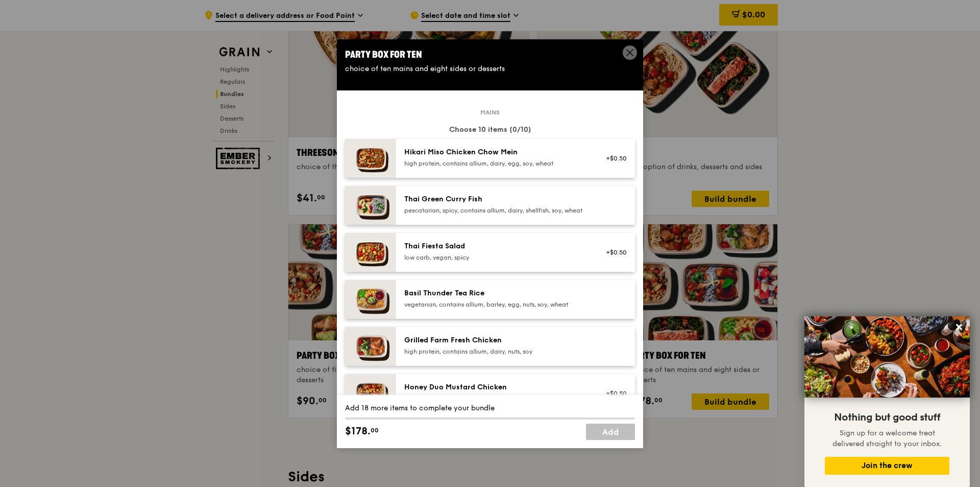 The image size is (980, 487). I want to click on div: Party Box for Ten, so click(490, 54).